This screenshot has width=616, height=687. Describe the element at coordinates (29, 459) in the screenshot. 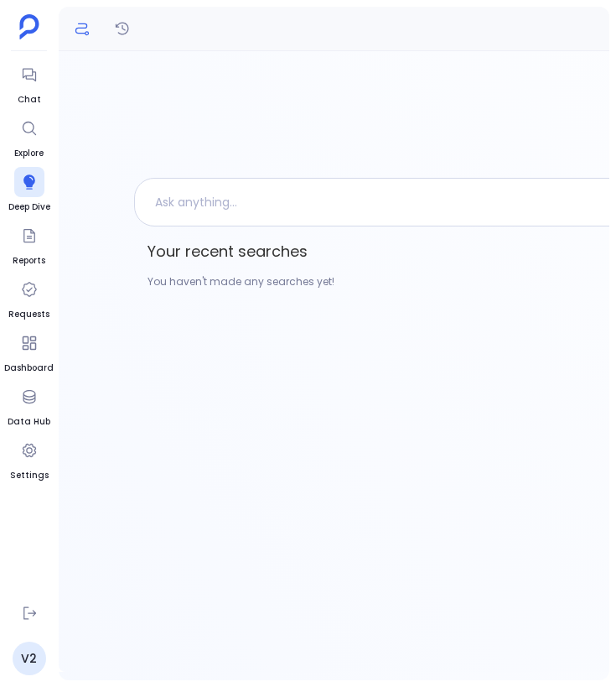

I see `a: Settings` at that location.